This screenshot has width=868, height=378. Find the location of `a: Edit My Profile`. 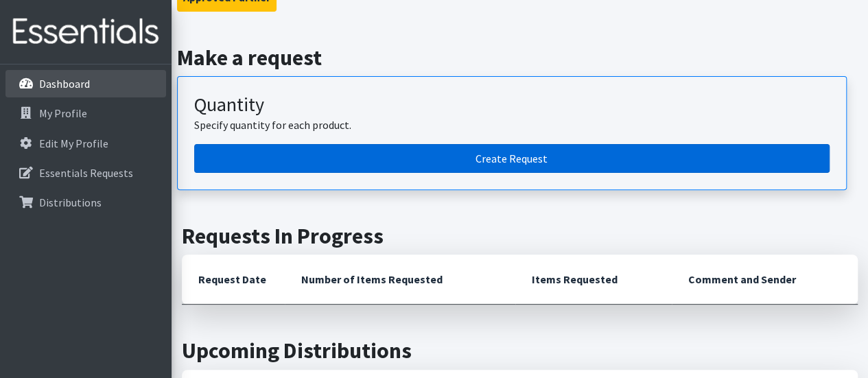

a: Edit My Profile is located at coordinates (86, 143).